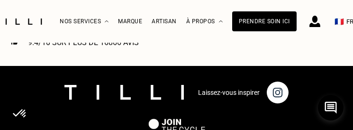  What do you see at coordinates (264, 21) in the screenshot?
I see `div: Prendre soin ici` at bounding box center [264, 21].